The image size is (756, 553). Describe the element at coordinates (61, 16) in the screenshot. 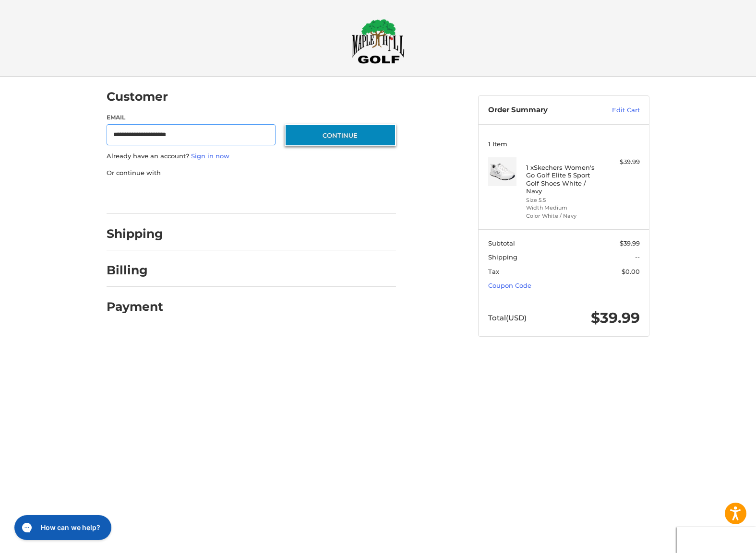

I see `h1: How can we help?` at that location.